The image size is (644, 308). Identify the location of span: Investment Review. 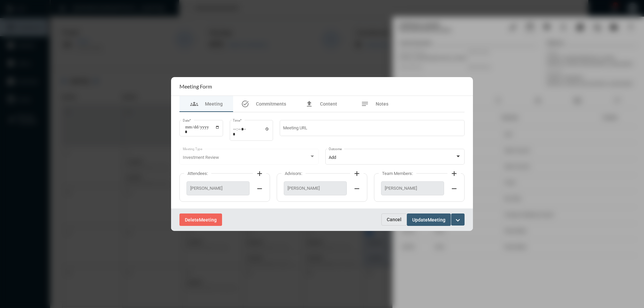
(201, 157).